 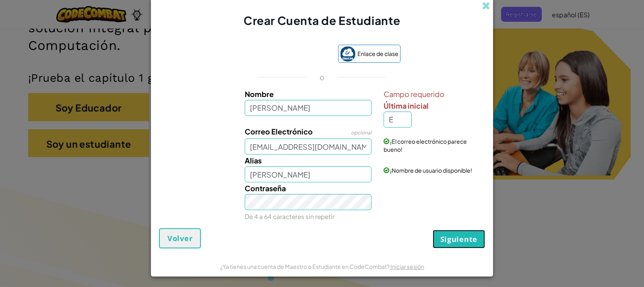 What do you see at coordinates (347, 54) in the screenshot?
I see `img: classlink-logo-small.png` at bounding box center [347, 54].